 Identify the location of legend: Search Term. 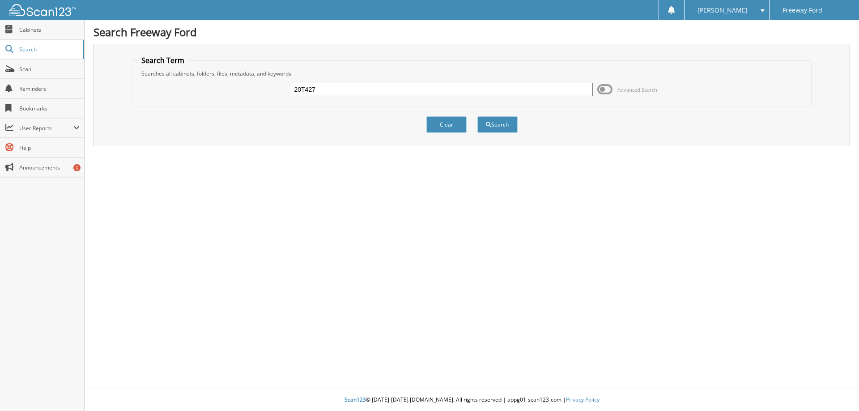
(163, 60).